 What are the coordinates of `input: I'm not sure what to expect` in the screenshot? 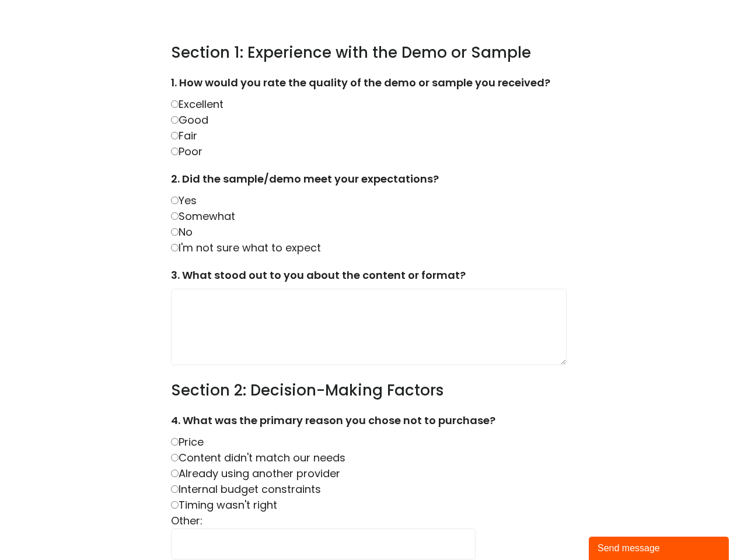 It's located at (174, 247).